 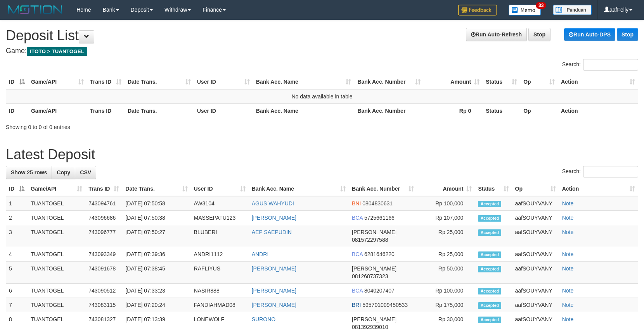 I want to click on a: ANDRI, so click(x=261, y=254).